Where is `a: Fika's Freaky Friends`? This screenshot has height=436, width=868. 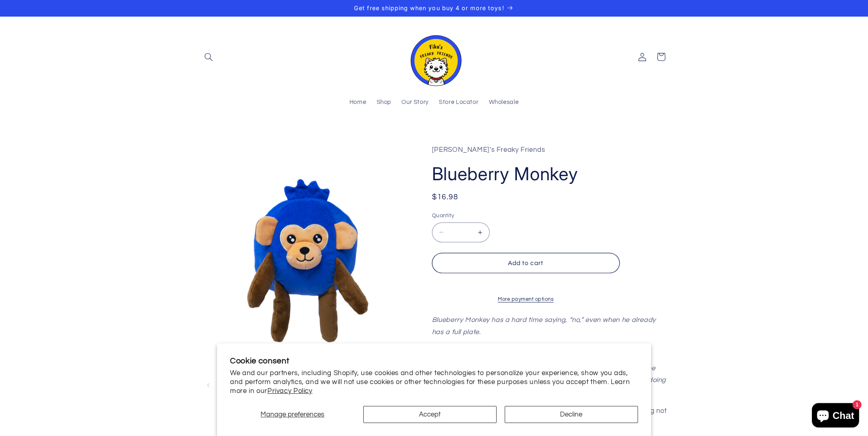 a: Fika's Freaky Friends is located at coordinates (434, 57).